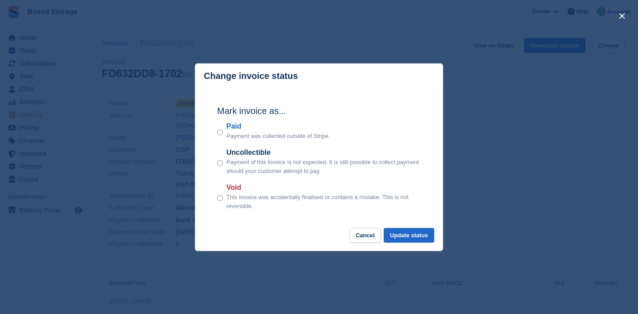  What do you see at coordinates (278, 126) in the screenshot?
I see `label: Paid` at bounding box center [278, 126].